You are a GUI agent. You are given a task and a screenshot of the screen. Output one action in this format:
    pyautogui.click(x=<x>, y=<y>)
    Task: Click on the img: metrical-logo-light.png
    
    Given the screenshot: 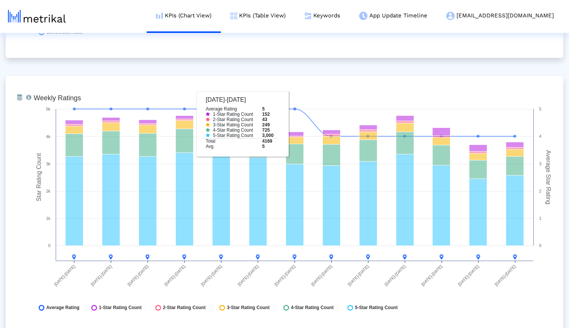 What is the action you would take?
    pyautogui.click(x=37, y=16)
    